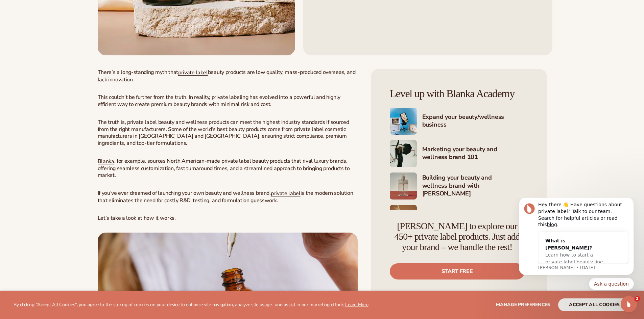 Image resolution: width=644 pixels, height=319 pixels. I want to click on h4: Expand your beauty/wellness business, so click(475, 121).